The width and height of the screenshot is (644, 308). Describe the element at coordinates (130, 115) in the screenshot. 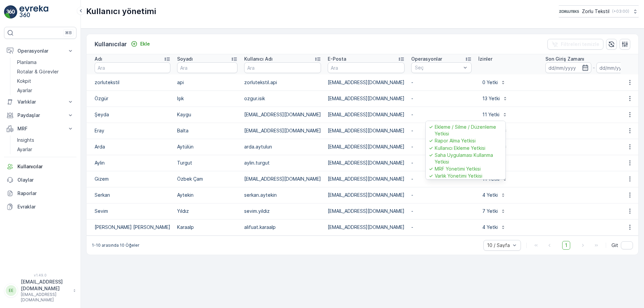

I see `td: Şeyda` at that location.